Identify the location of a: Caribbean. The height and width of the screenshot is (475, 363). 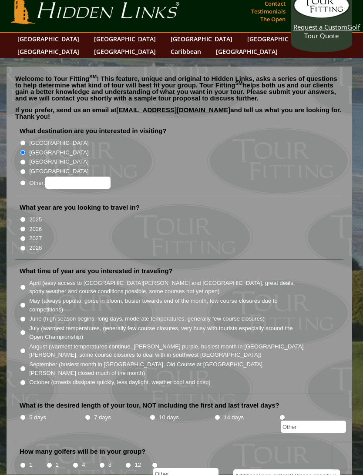
(186, 52).